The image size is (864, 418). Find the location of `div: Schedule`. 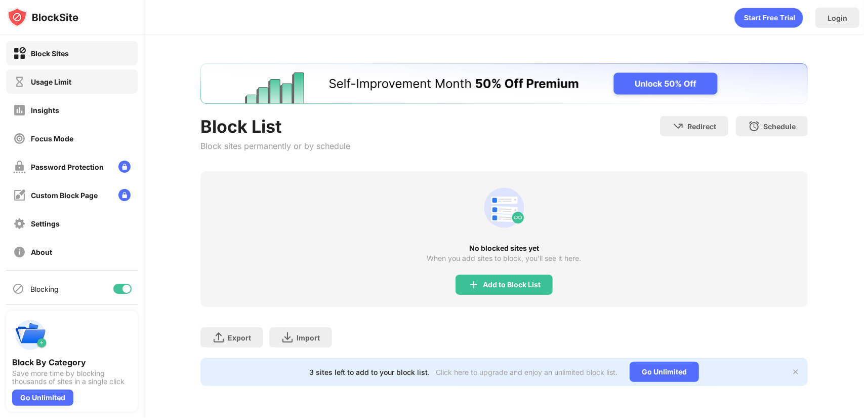

div: Schedule is located at coordinates (779, 126).